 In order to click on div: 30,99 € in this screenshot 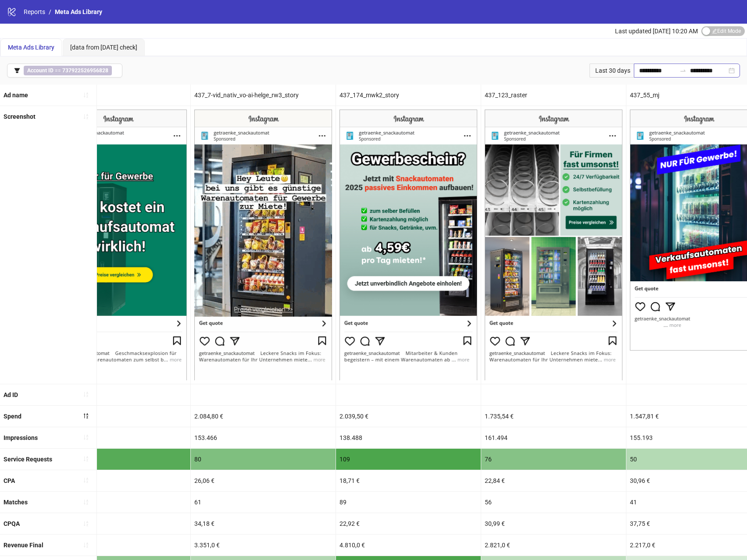, I will do `click(554, 524)`.